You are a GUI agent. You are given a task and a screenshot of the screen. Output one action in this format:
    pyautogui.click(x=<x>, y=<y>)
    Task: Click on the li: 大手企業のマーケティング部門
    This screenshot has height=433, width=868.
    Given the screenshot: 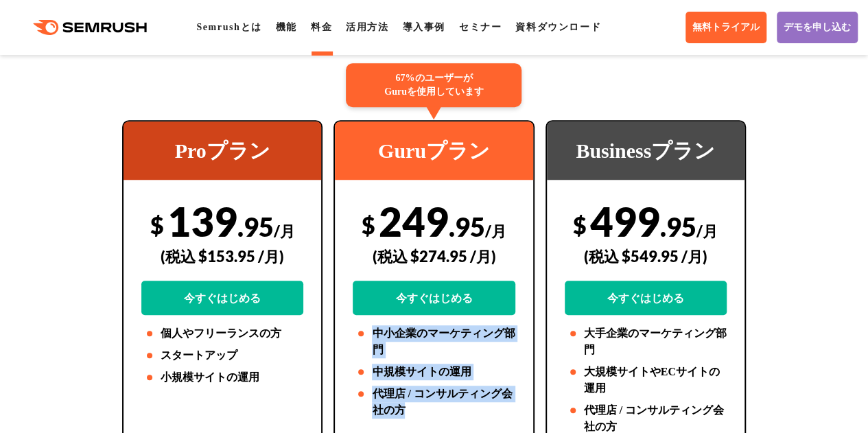 What is the action you would take?
    pyautogui.click(x=645, y=341)
    